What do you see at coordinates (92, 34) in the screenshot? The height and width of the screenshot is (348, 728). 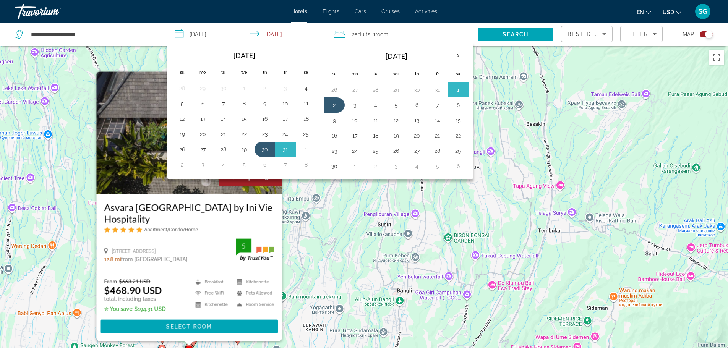 I see `input: Search hotel destination` at bounding box center [92, 34].